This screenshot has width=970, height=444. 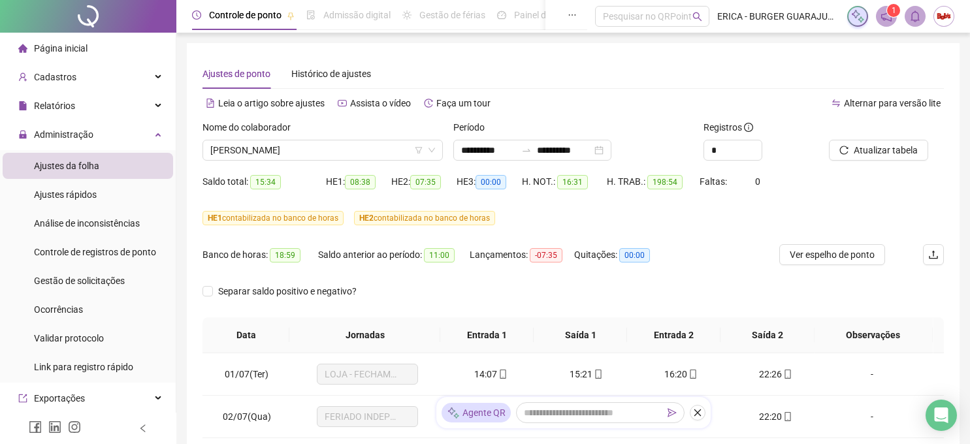 What do you see at coordinates (522, 255) in the screenshot?
I see `div: Lançamentos:` at bounding box center [522, 255].